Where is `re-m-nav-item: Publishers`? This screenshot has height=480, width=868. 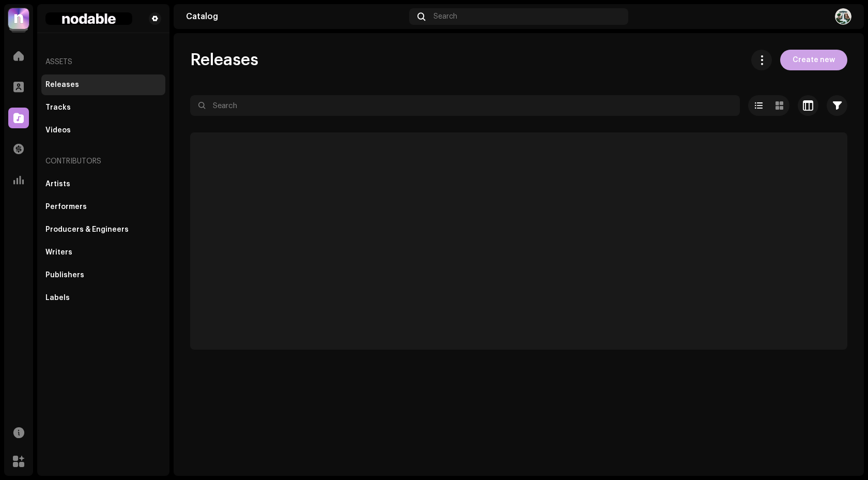 re-m-nav-item: Publishers is located at coordinates (103, 275).